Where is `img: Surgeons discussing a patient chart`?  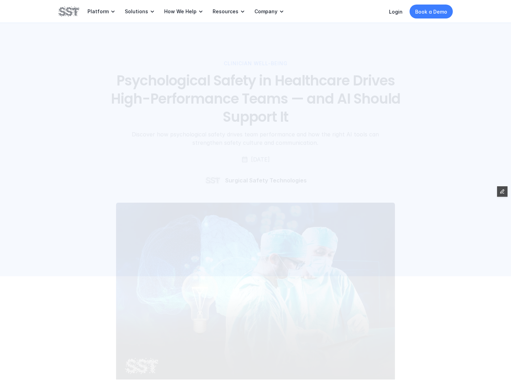
img: Surgeons discussing a patient chart is located at coordinates (256, 292).